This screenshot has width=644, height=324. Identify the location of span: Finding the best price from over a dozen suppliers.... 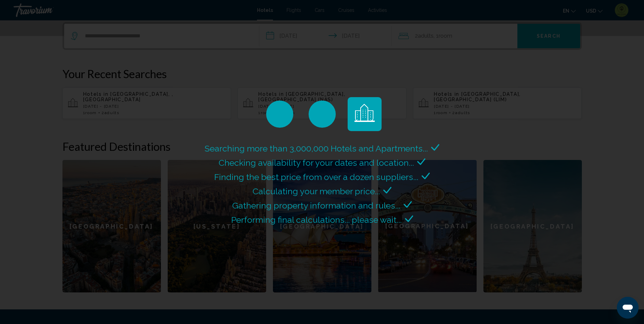
(316, 177).